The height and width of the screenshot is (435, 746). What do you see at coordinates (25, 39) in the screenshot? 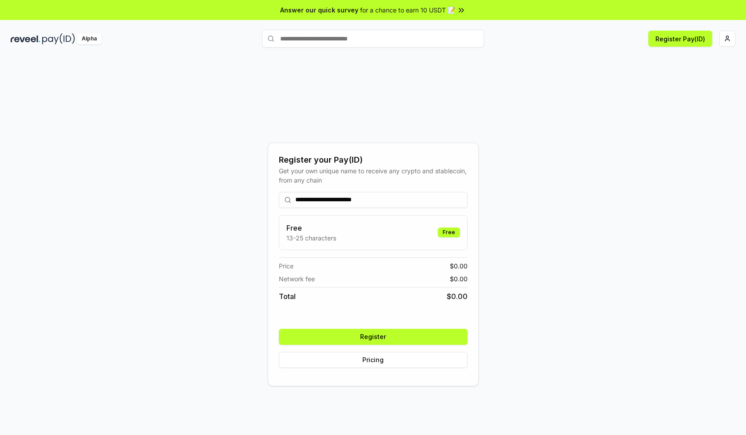
I see `img: reveel_dark` at bounding box center [25, 39].